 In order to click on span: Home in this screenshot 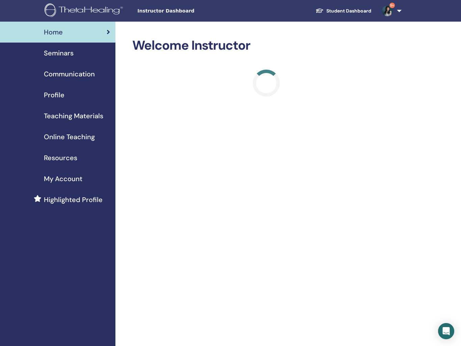, I will do `click(53, 32)`.